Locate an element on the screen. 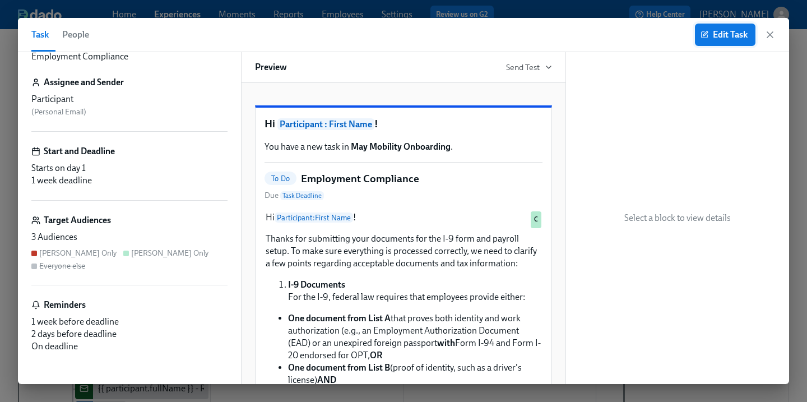 The height and width of the screenshot is (402, 807). h1: Hi ! is located at coordinates (403, 124).